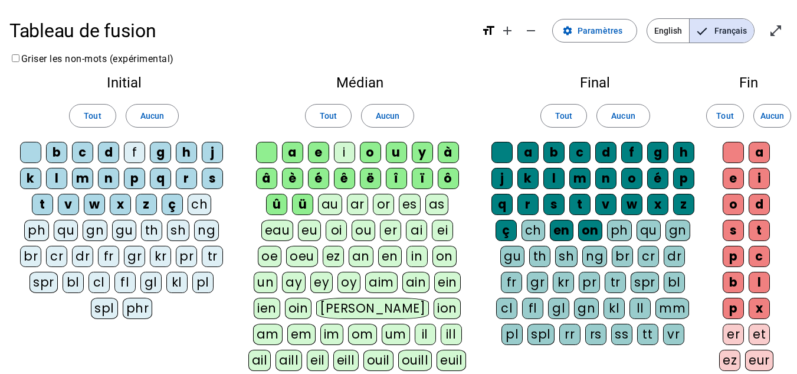 This screenshot has height=374, width=797. Describe the element at coordinates (648, 334) in the screenshot. I see `div: tt` at that location.